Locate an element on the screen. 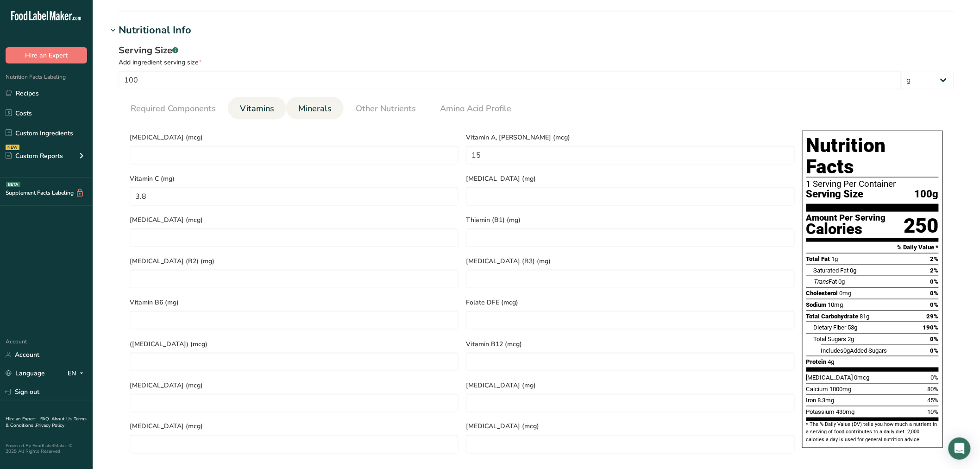  span: Vitamin B12 (mcg) is located at coordinates (630, 344).